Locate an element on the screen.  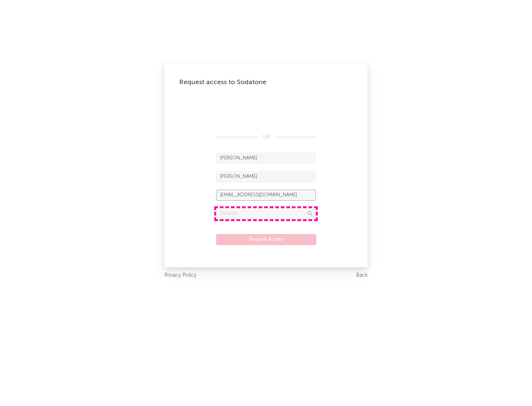
button: Request Access is located at coordinates (266, 240).